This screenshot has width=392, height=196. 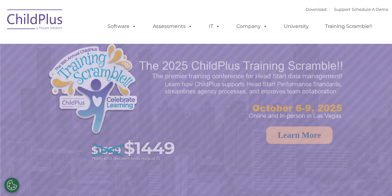 I want to click on button: Cookies Settings, so click(x=12, y=185).